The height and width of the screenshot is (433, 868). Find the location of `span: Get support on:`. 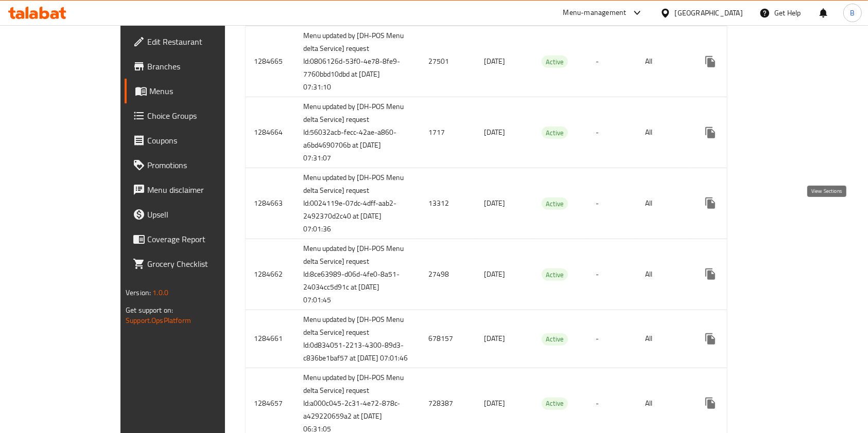

span: Get support on: is located at coordinates (150, 310).